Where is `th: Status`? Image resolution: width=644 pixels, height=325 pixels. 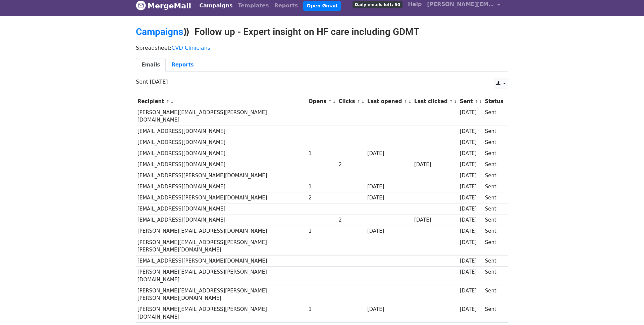 th: Status is located at coordinates (494, 102).